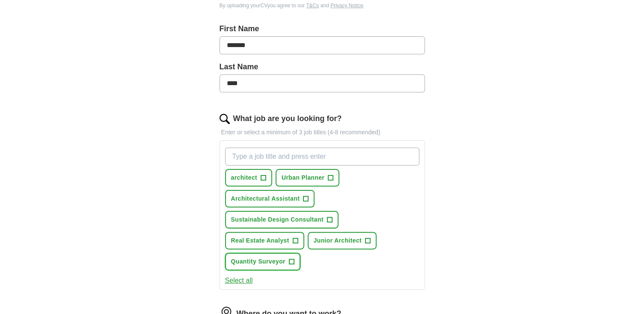 The height and width of the screenshot is (314, 644). What do you see at coordinates (322, 157) in the screenshot?
I see `input: Type a job title and press enter` at bounding box center [322, 157].